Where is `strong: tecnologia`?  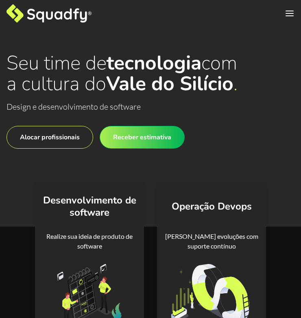
strong: tecnologia is located at coordinates (154, 63).